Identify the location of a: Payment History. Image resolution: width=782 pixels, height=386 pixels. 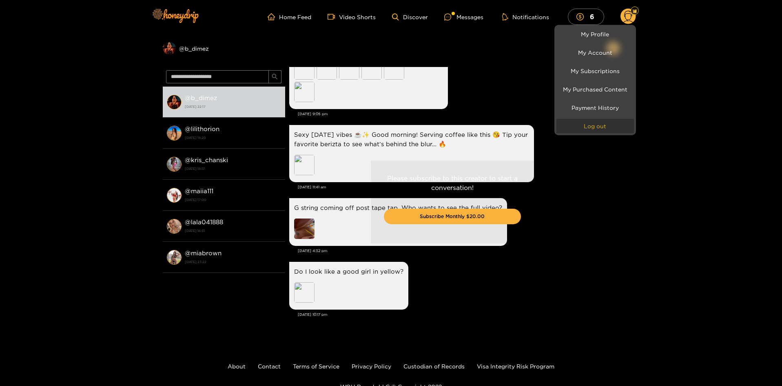
(595, 107).